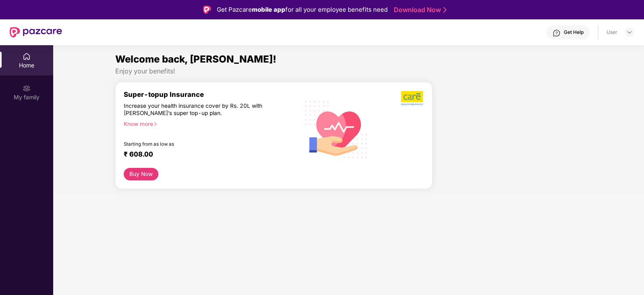 The image size is (644, 295). Describe the element at coordinates (419, 10) in the screenshot. I see `a: Download Now` at that location.